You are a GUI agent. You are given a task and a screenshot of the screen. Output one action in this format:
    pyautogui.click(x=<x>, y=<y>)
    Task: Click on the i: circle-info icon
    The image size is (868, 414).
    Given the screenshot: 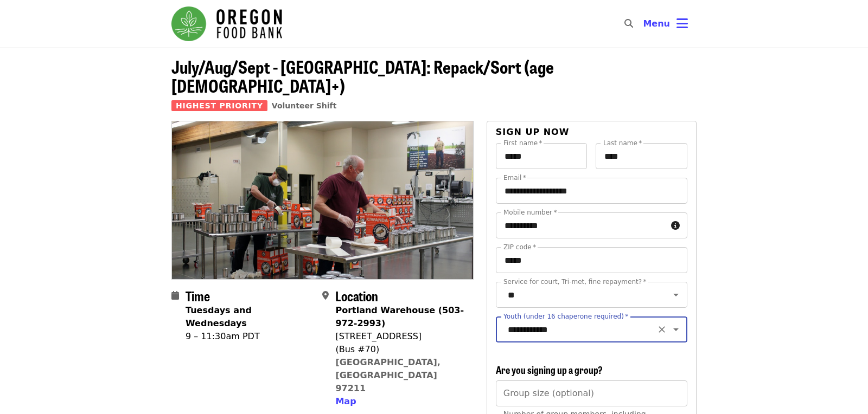 What is the action you would take?
    pyautogui.click(x=675, y=225)
    